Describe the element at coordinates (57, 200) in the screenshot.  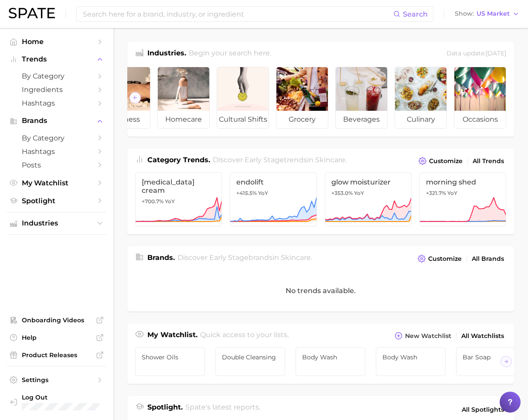
I see `a: Spotlight` at that location.